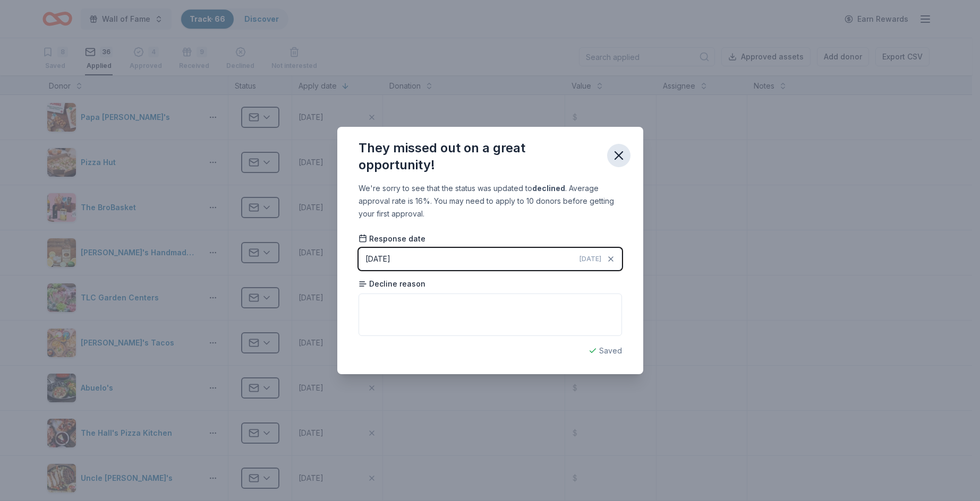 This screenshot has height=501, width=980. I want to click on span: Decline reason, so click(392, 284).